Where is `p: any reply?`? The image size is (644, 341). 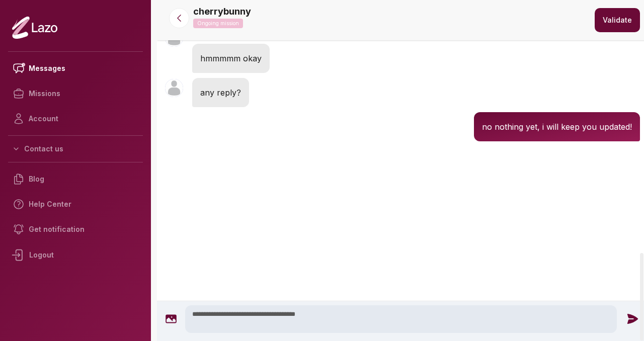 p: any reply? is located at coordinates (220, 93).